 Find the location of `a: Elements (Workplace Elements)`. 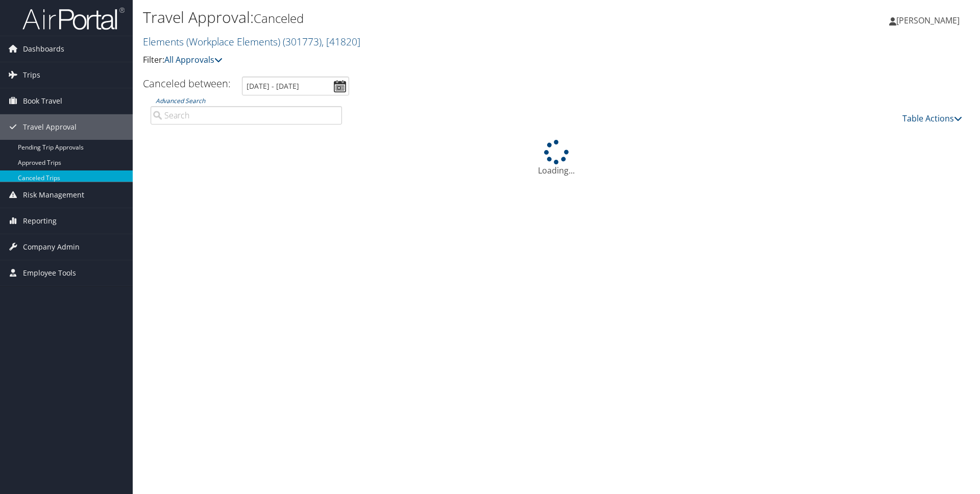

a: Elements (Workplace Elements) is located at coordinates (252, 41).